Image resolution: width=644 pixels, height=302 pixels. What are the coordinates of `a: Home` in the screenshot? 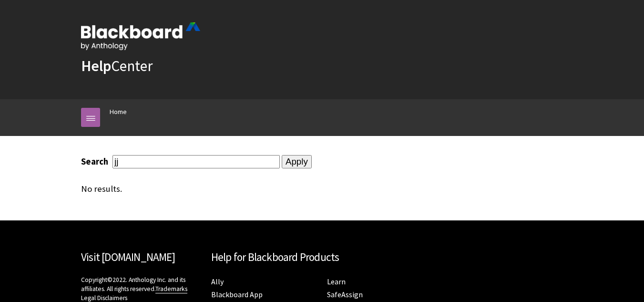 It's located at (118, 111).